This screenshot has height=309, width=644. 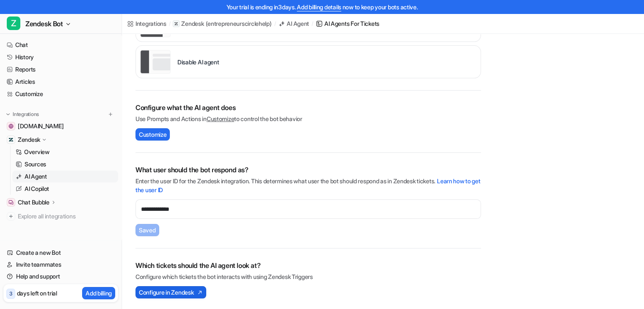 I want to click on a: Create a new Bot, so click(x=61, y=253).